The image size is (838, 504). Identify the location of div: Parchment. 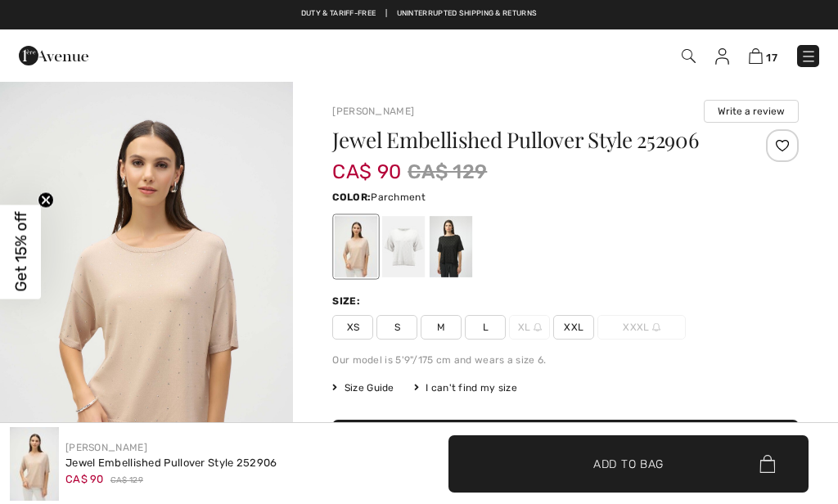
(356, 246).